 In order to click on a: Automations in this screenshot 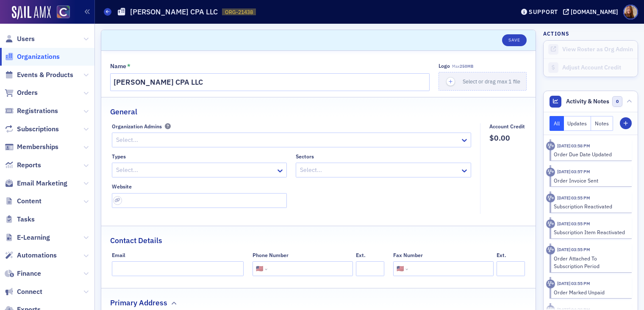, I will do `click(31, 256)`.